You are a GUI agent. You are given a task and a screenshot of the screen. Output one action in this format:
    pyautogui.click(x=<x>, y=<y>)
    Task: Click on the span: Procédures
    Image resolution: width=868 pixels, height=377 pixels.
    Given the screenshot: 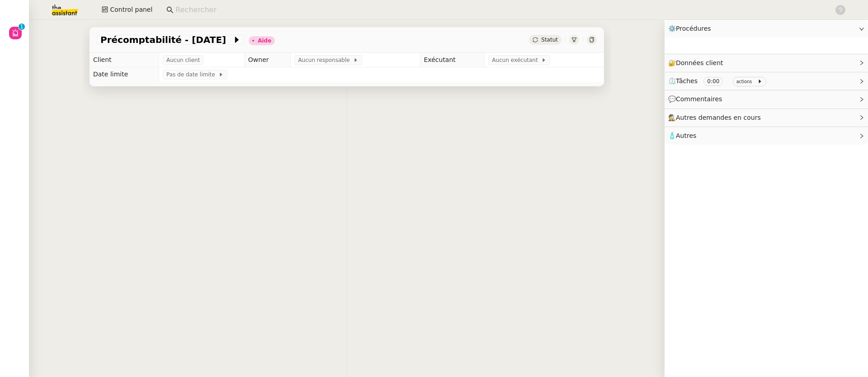 What is the action you would take?
    pyautogui.click(x=694, y=28)
    